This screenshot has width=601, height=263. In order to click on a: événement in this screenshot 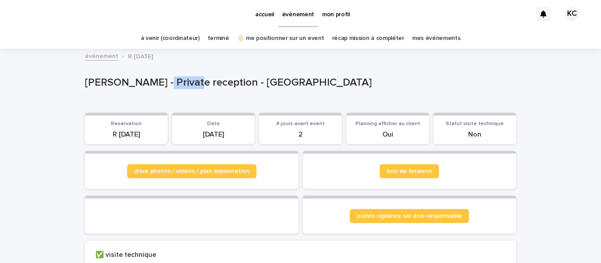, I will do `click(102, 55)`.